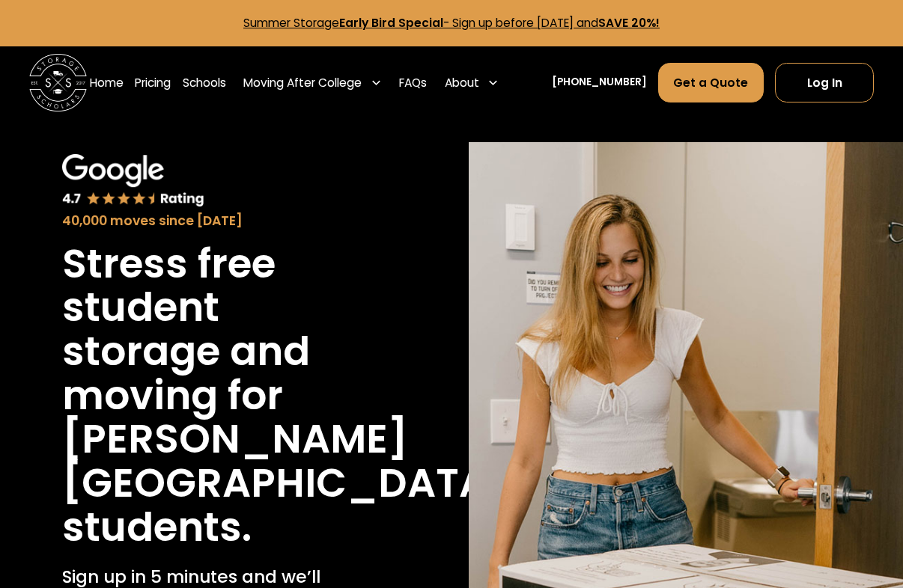 The image size is (903, 588). Describe the element at coordinates (710, 82) in the screenshot. I see `a: Get a Quote` at that location.